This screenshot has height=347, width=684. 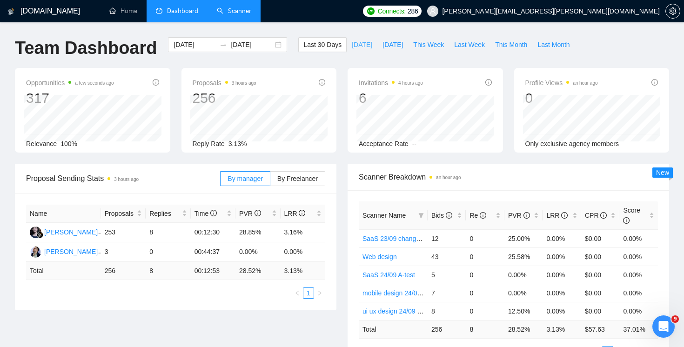 I want to click on span: Proposal Sending Stats, so click(x=123, y=178).